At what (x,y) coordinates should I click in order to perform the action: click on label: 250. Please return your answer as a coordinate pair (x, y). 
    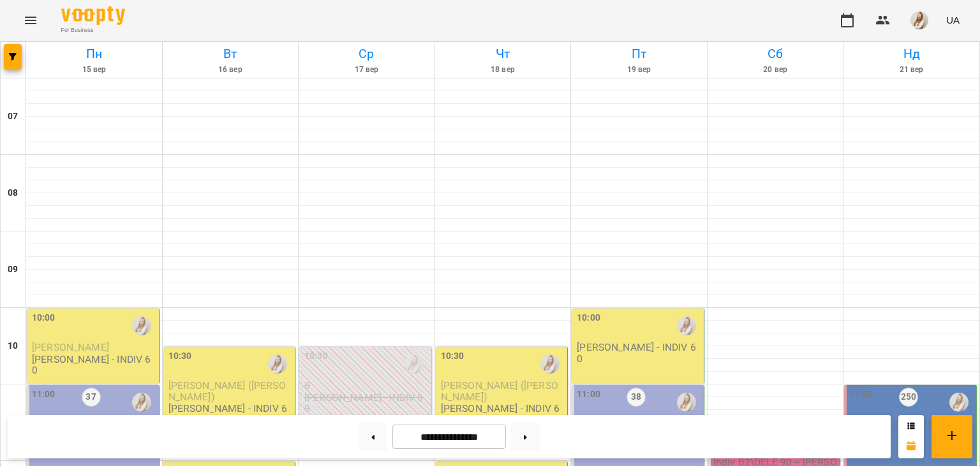
    Looking at the image, I should click on (908, 397).